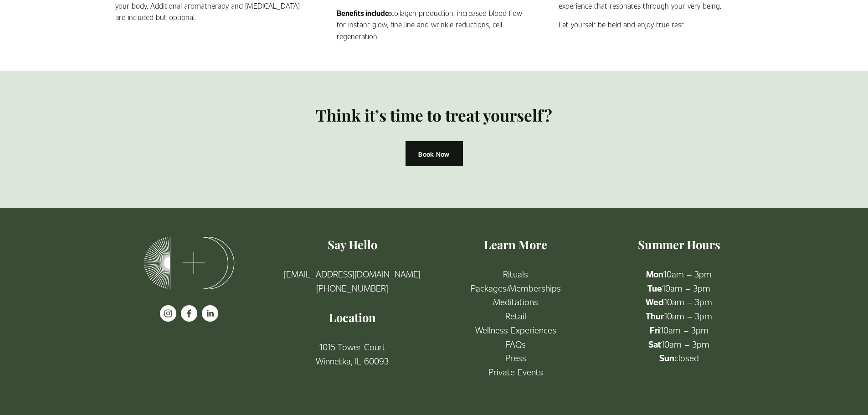 The height and width of the screenshot is (415, 868). Describe the element at coordinates (518, 315) in the screenshot. I see `a: etail` at that location.